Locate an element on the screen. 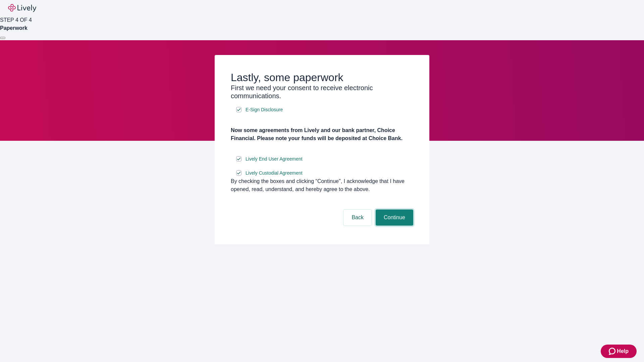  span: Help is located at coordinates (622, 351).